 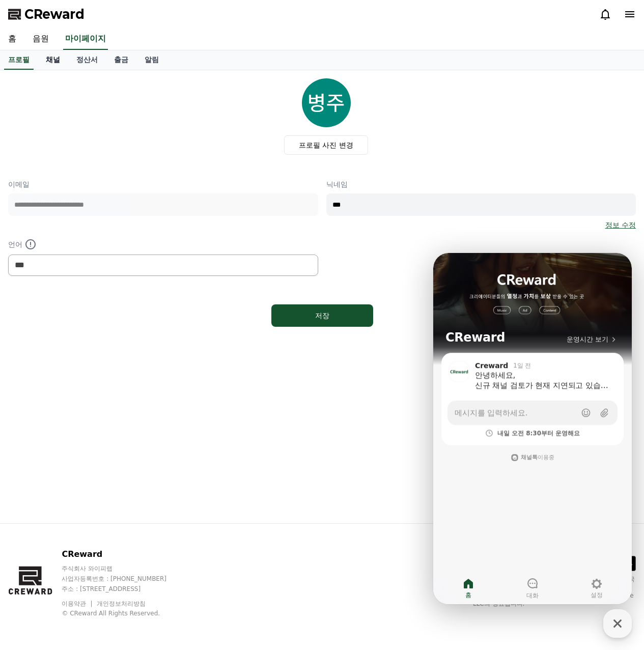 I want to click on span: 운영시간 보기, so click(x=154, y=87).